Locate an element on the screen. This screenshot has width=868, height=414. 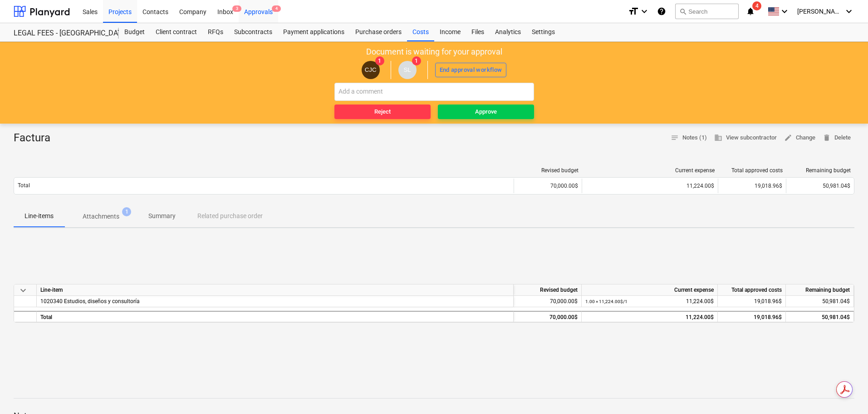
div: Files is located at coordinates (478, 32).